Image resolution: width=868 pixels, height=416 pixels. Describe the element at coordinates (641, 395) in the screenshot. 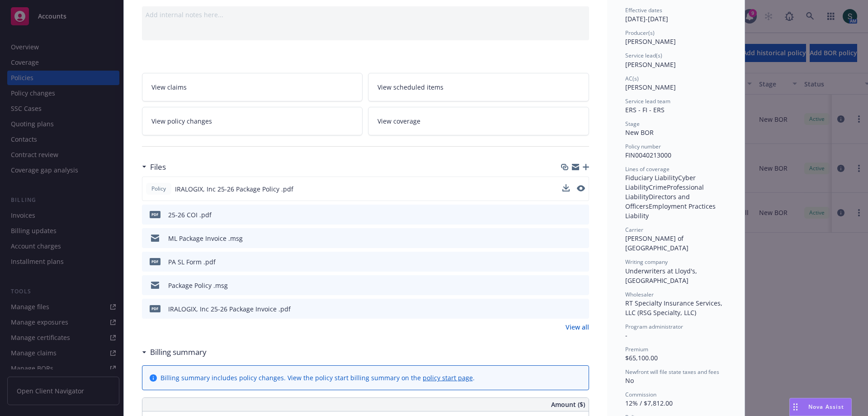

I see `span: Commission` at that location.